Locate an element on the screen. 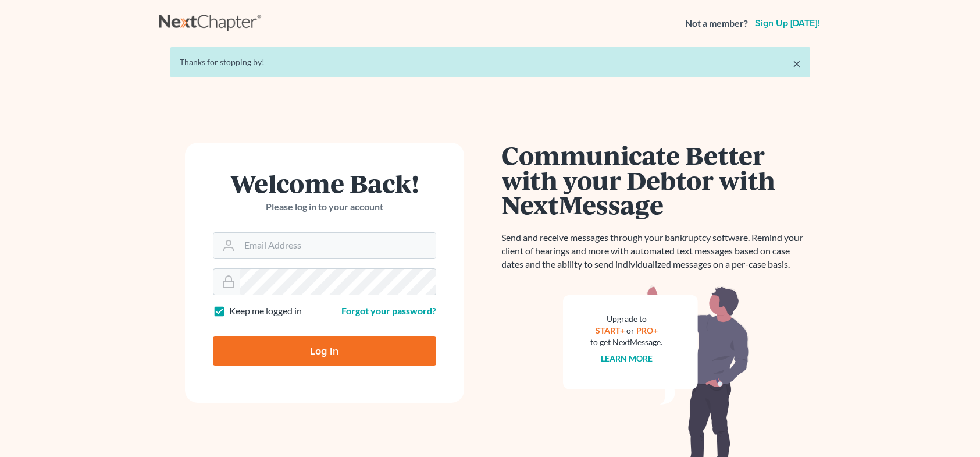 The width and height of the screenshot is (980, 457). h1: Communicate Better with your Debtor with NextMessage is located at coordinates (656, 180).